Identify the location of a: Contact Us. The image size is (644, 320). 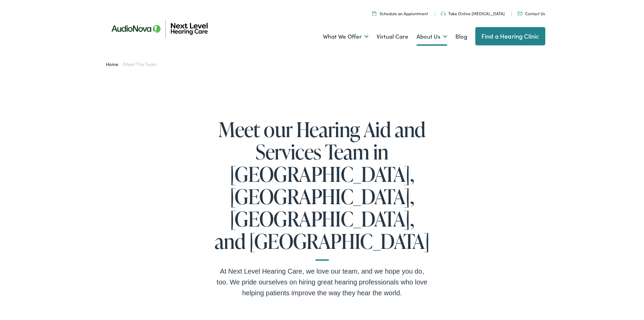
(531, 13).